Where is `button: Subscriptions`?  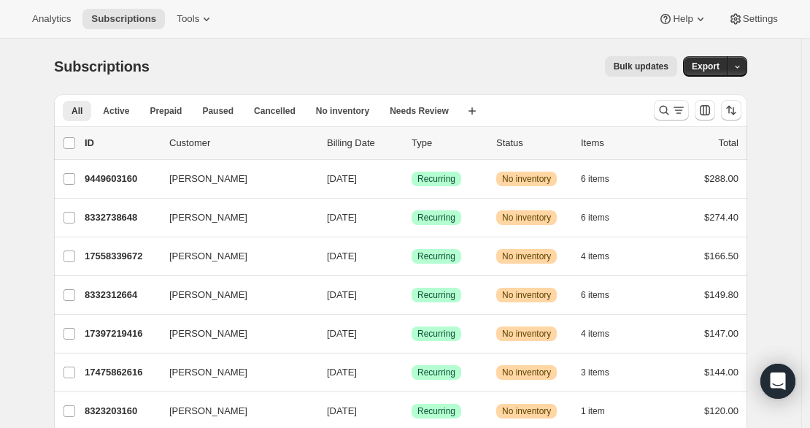
button: Subscriptions is located at coordinates (123, 19).